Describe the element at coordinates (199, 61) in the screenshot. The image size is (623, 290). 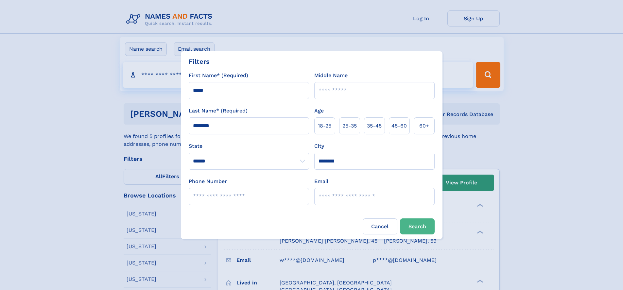
I see `div: Filters` at that location.